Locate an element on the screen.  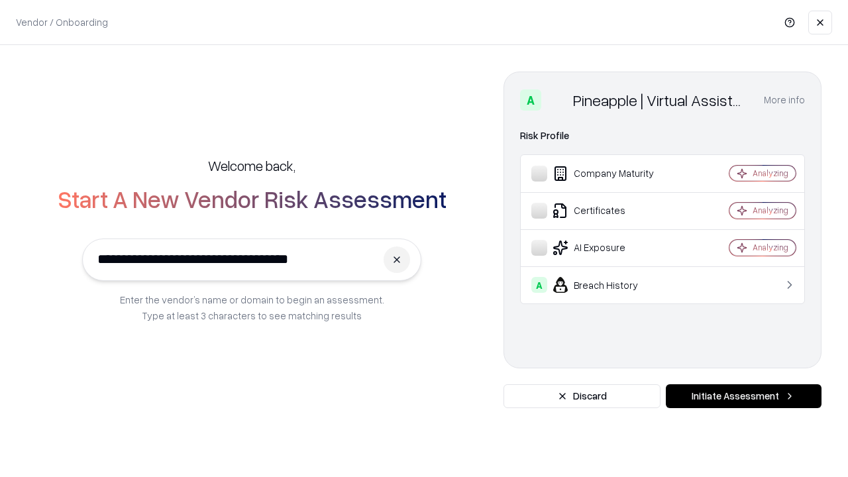
button: Discard is located at coordinates (582, 396).